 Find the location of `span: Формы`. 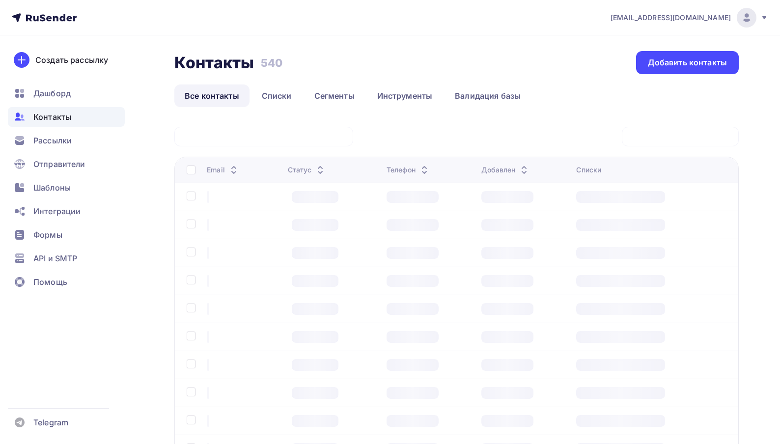

span: Формы is located at coordinates (48, 235).